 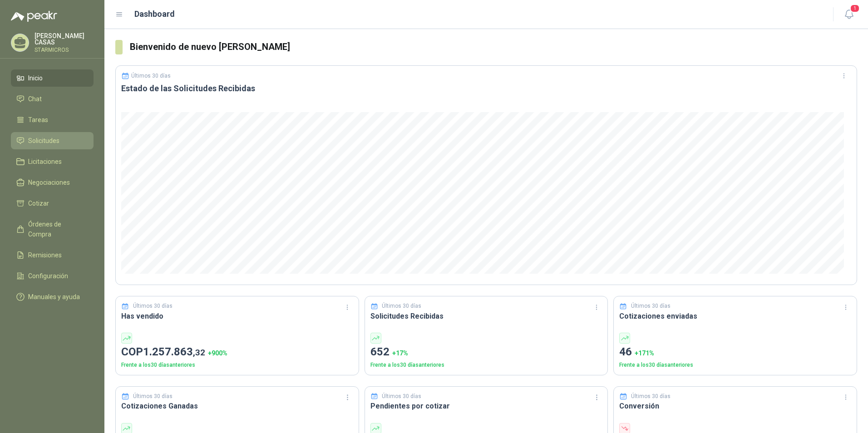 I want to click on h3: Solicitudes Recibidas, so click(x=486, y=316).